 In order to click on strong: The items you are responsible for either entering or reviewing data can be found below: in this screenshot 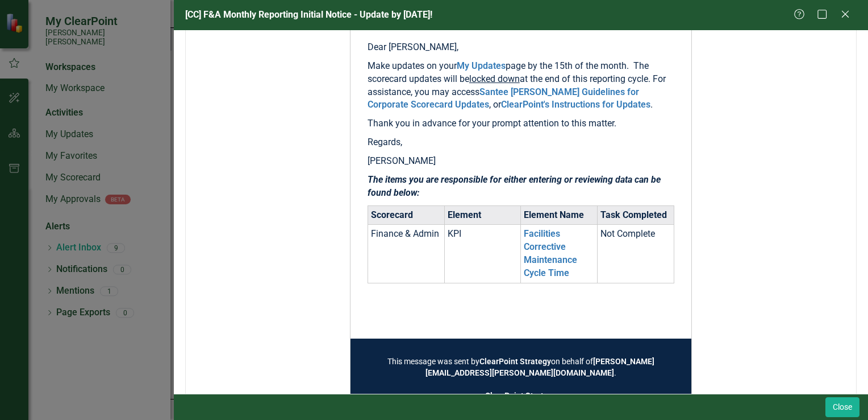, I will do `click(514, 186)`.